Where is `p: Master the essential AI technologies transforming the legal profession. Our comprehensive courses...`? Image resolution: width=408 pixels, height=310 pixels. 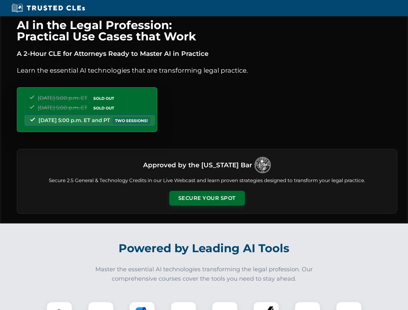
p: Master the essential AI technologies transforming the legal profession. Our comprehensive courses... is located at coordinates (204, 274).